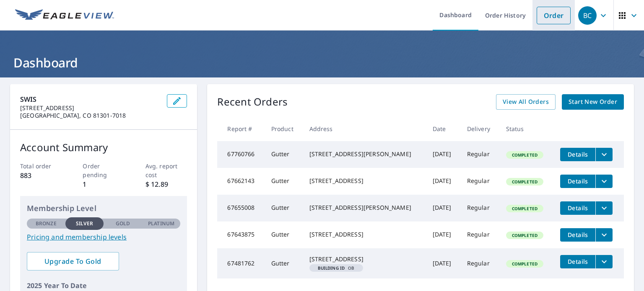 This screenshot has width=644, height=291. Describe the element at coordinates (241, 129) in the screenshot. I see `th: Report #` at that location.